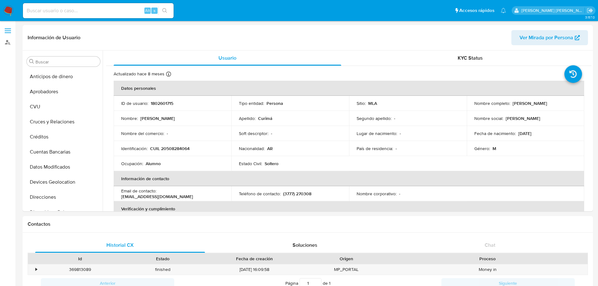 Image resolution: width=598 pixels, height=286 pixels. What do you see at coordinates (147, 10) in the screenshot?
I see `span: Alt` at bounding box center [147, 10].